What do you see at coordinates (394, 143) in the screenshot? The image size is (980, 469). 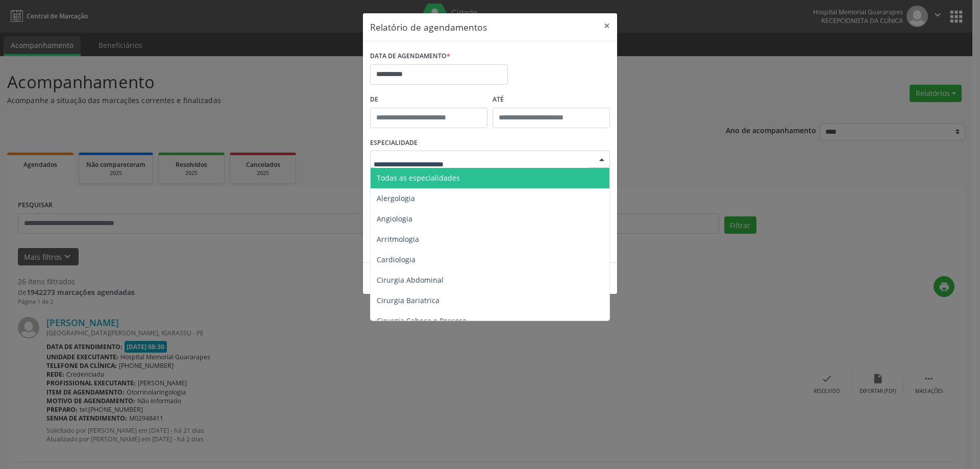 I see `label: ESPECIALIDADE` at bounding box center [394, 143].